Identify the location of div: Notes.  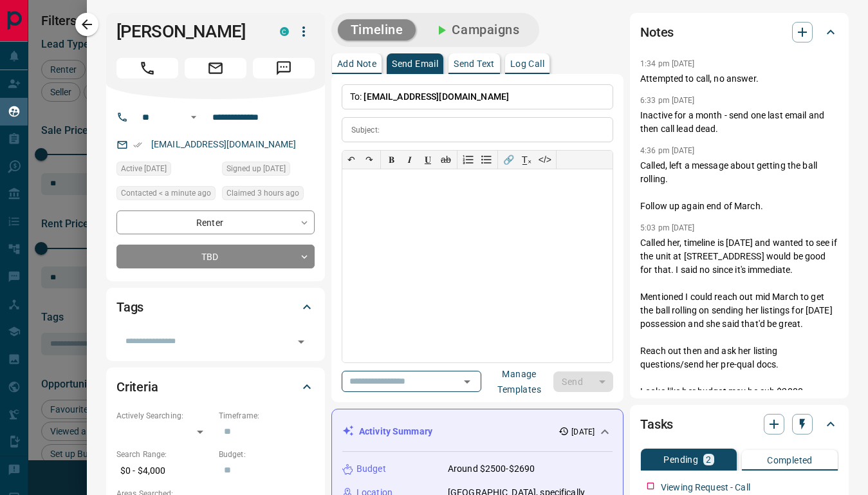
(739, 33).